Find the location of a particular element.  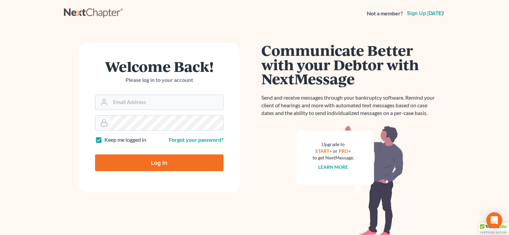

a: Learn more is located at coordinates (333, 167).